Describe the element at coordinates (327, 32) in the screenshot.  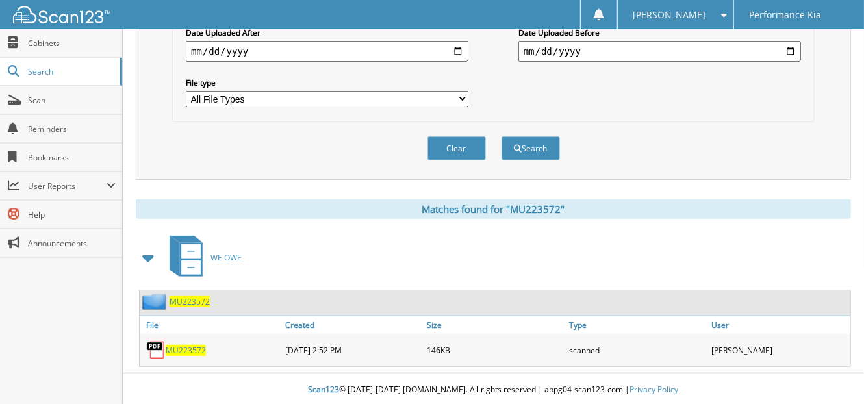
I see `label: Date Uploaded After` at that location.